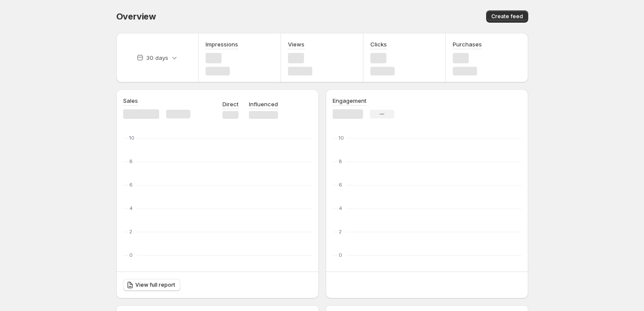  I want to click on h3: Sales, so click(131, 101).